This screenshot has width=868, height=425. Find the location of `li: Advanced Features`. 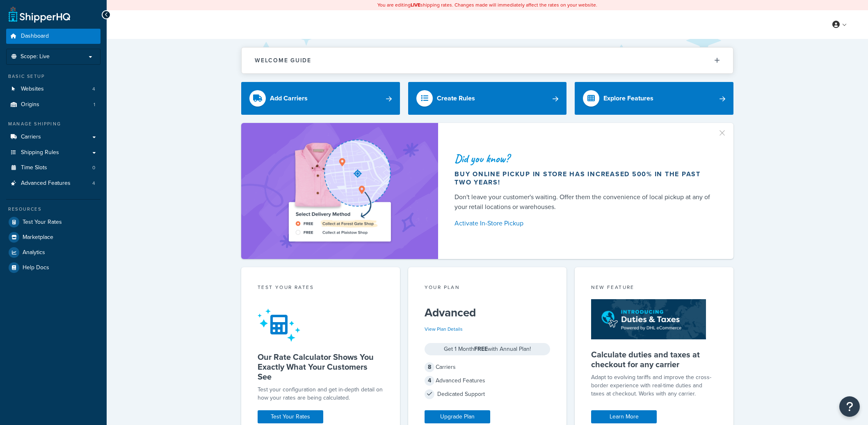

li: Advanced Features is located at coordinates (54, 184).